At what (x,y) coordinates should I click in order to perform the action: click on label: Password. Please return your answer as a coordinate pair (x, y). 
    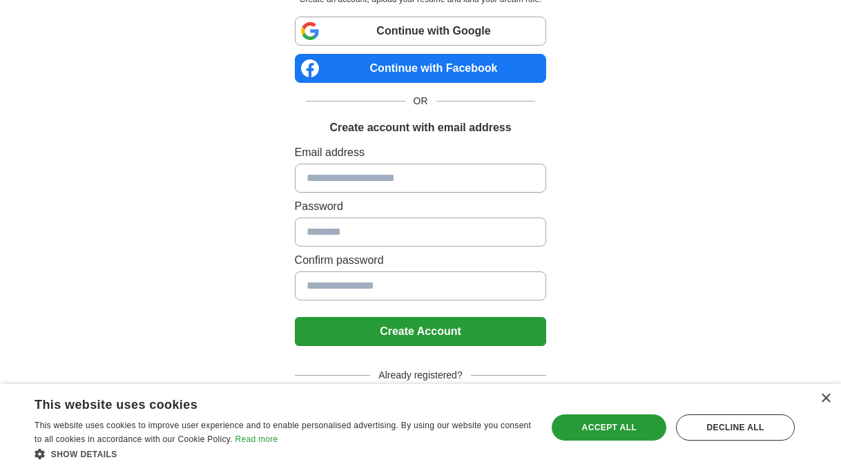
    Looking at the image, I should click on (421, 206).